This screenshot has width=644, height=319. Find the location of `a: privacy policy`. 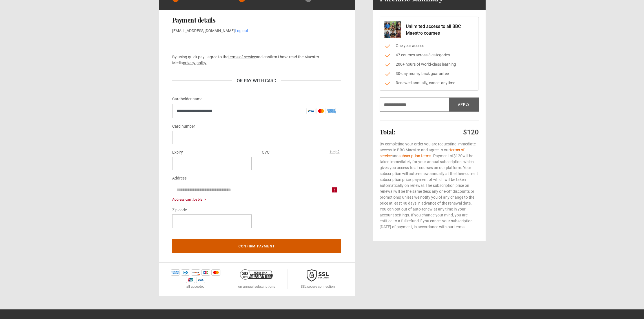

a: privacy policy is located at coordinates (195, 63).